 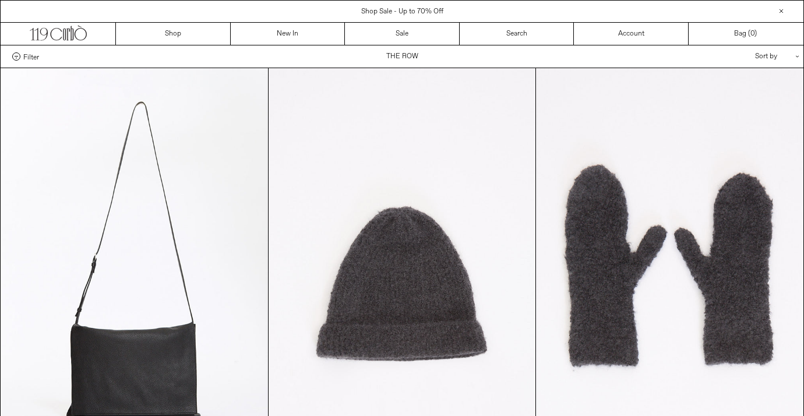 I want to click on a: Shop Sale - Up to 70% Off, so click(x=402, y=12).